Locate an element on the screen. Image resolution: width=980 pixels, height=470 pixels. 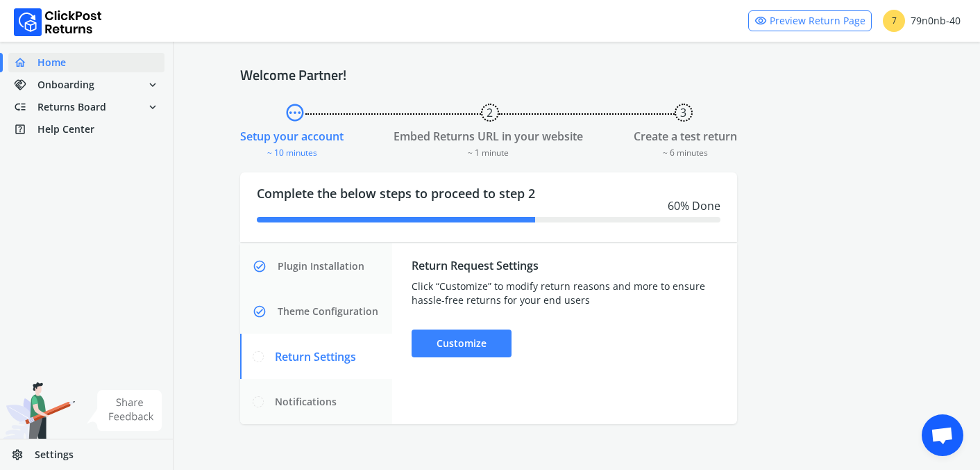
img: share feedback is located at coordinates (124, 410).